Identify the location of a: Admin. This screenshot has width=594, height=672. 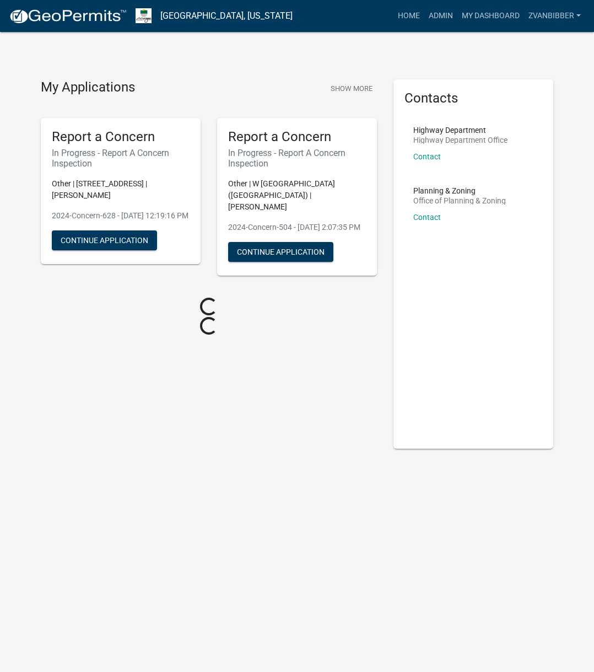
(441, 16).